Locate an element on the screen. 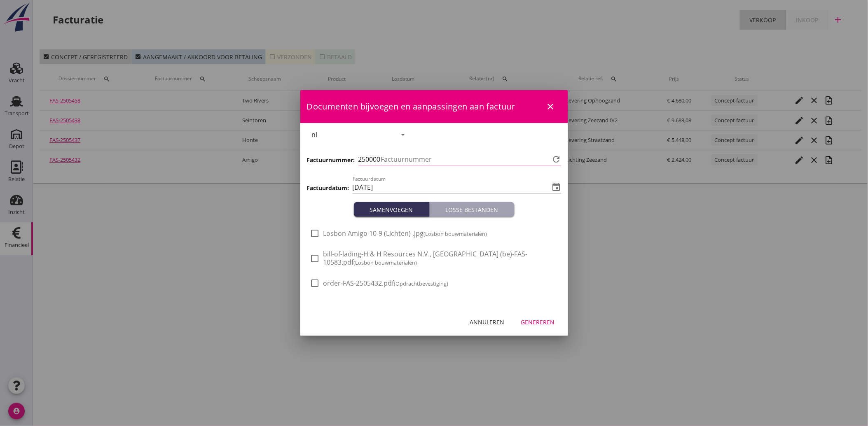 The image size is (868, 426). button: Annuleren is located at coordinates (488, 322).